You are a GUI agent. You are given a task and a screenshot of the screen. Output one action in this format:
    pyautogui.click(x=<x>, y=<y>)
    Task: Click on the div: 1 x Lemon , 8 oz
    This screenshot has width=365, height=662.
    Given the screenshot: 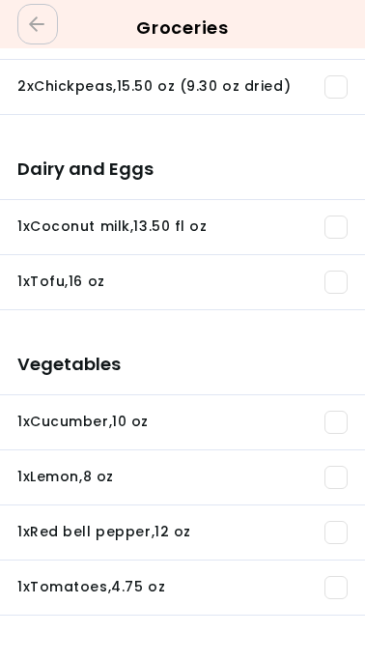 What is the action you would take?
    pyautogui.click(x=66, y=477)
    